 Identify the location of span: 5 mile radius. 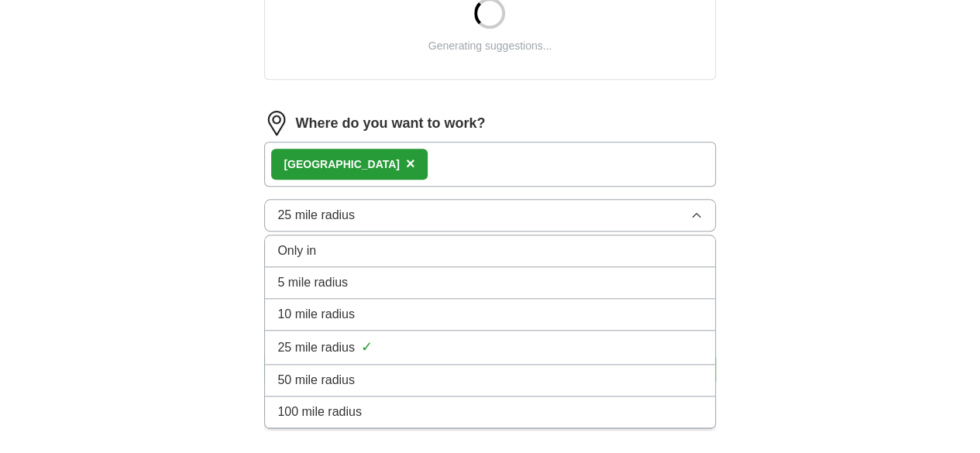
(312, 282).